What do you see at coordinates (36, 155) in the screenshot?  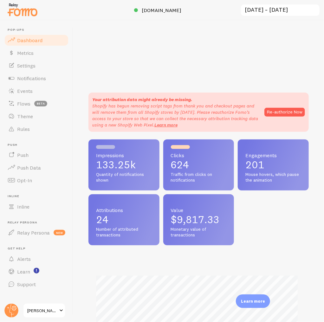 I see `a: Push` at bounding box center [36, 155].